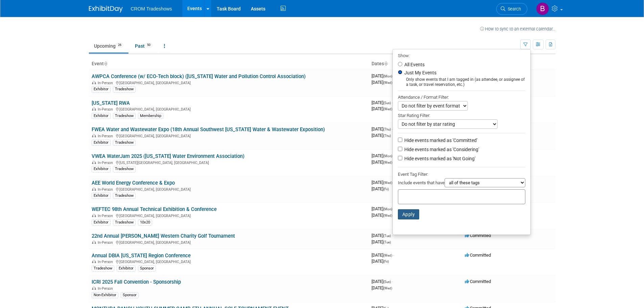 Image resolution: width=644 pixels, height=308 pixels. What do you see at coordinates (462, 55) in the screenshot?
I see `div: Show:` at bounding box center [462, 55].